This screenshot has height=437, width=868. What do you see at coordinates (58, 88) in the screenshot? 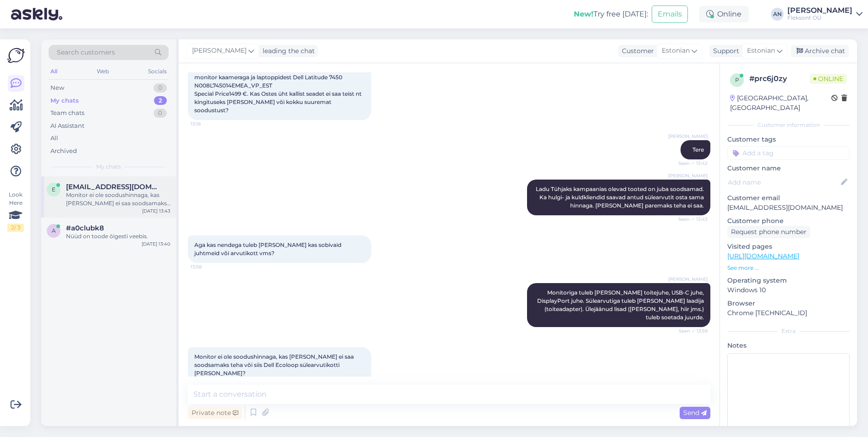
I see `div: New` at bounding box center [58, 88].